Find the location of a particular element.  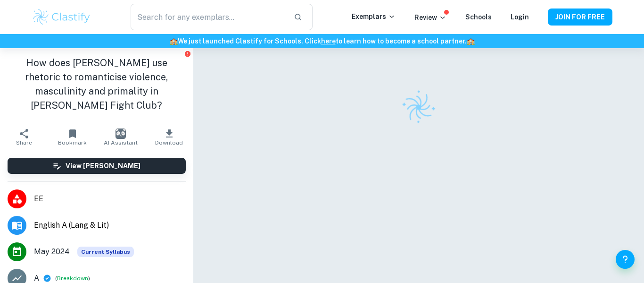

span: Bookmark is located at coordinates (72, 143).